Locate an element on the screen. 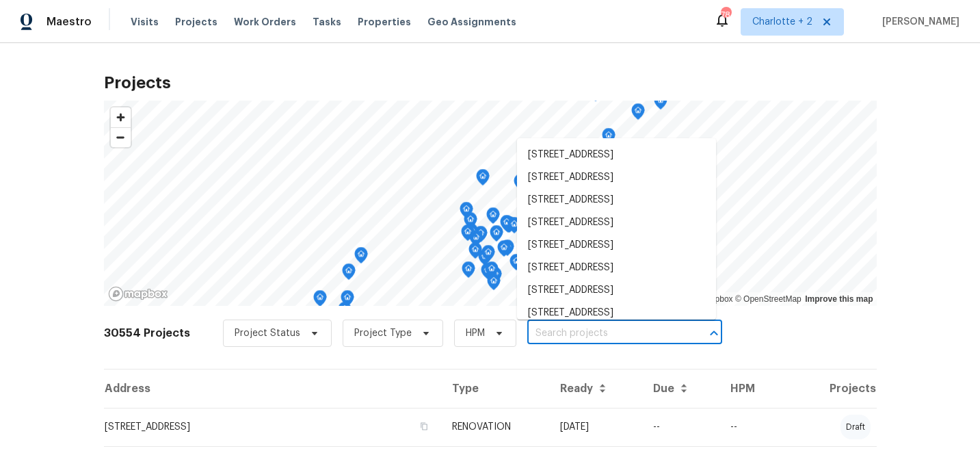 This screenshot has width=980, height=453. span: Properties is located at coordinates (385, 22).